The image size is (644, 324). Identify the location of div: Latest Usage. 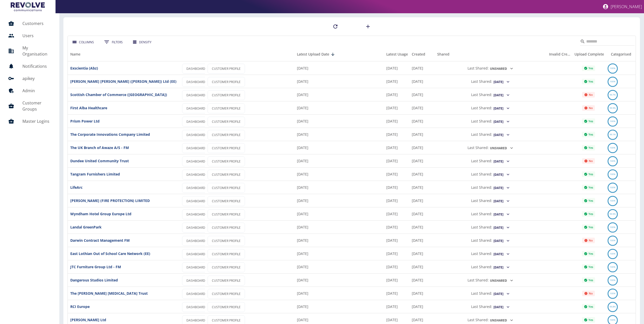
(397, 54).